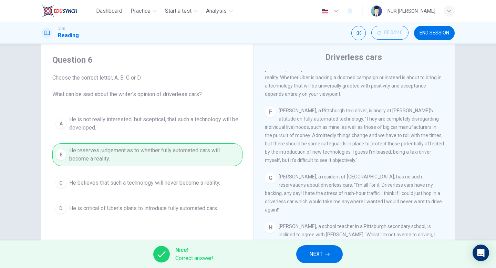  I want to click on img: Profile picture, so click(377, 11).